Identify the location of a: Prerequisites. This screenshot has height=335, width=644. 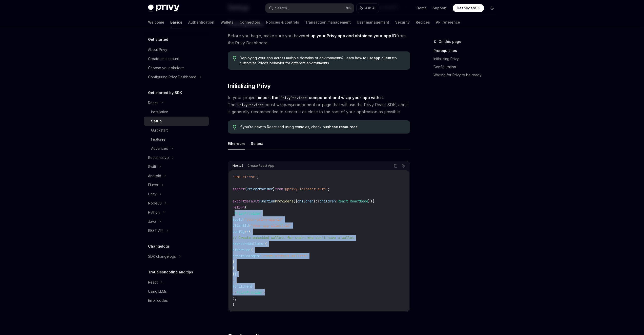
(467, 51).